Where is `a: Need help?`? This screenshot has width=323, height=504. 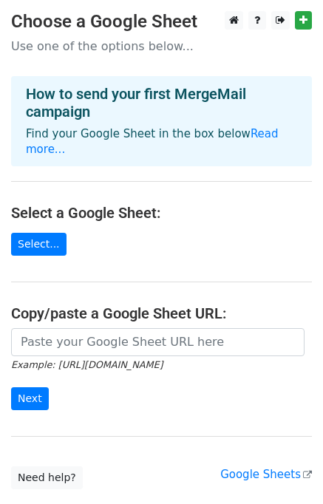 a: Need help? is located at coordinates (47, 478).